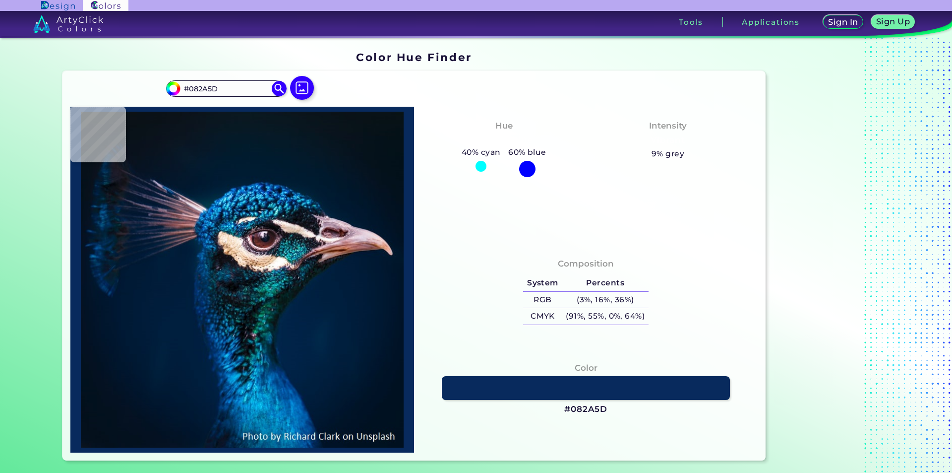 The height and width of the screenshot is (473, 952). Describe the element at coordinates (414, 57) in the screenshot. I see `h1: Color Hue Finder` at that location.